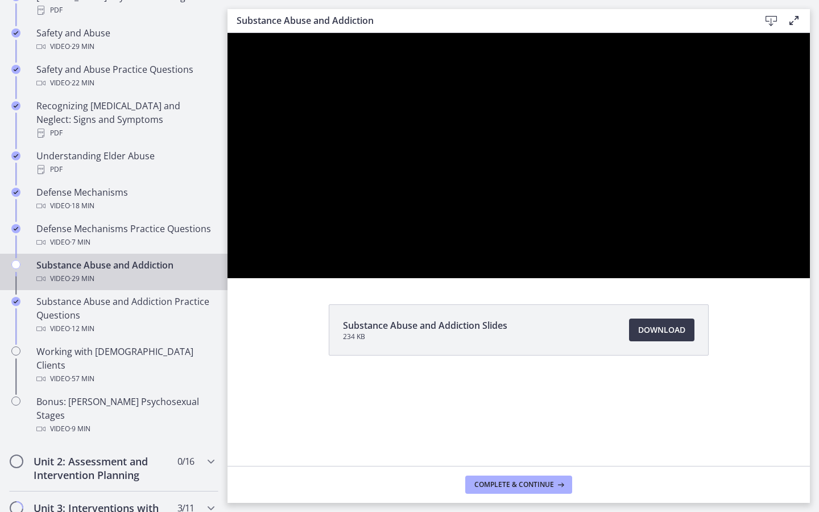 The width and height of the screenshot is (819, 512). I want to click on span: · 12 min, so click(82, 329).